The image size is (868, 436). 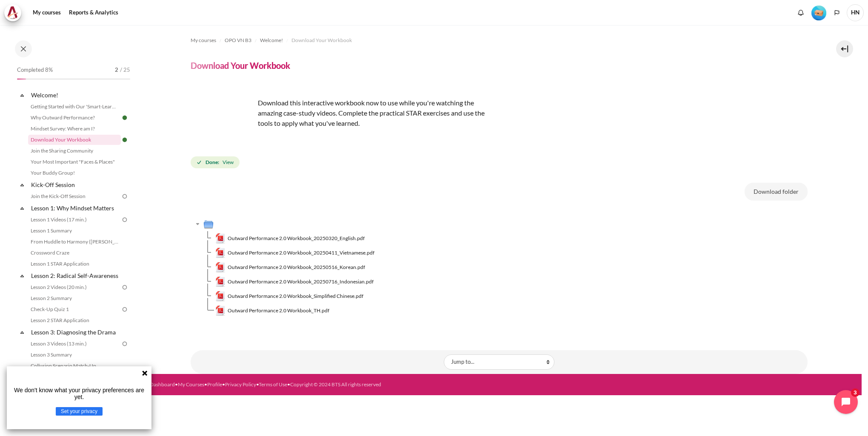 I want to click on a: Architeck Architeck, so click(x=15, y=12).